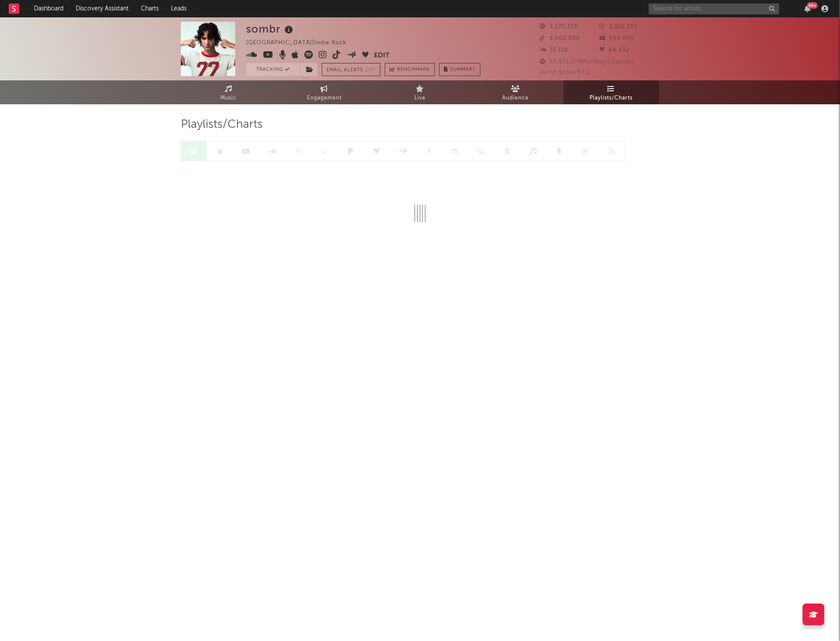 The image size is (840, 641). What do you see at coordinates (460, 69) in the screenshot?
I see `button: Summary` at bounding box center [460, 69].